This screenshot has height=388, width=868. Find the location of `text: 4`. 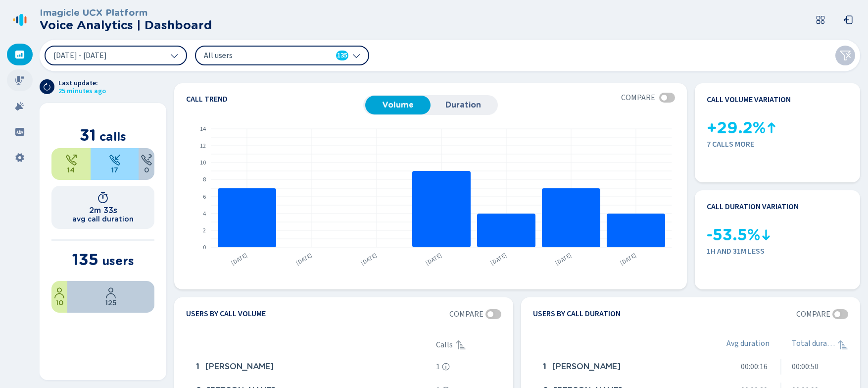

text: 4 is located at coordinates (204, 214).